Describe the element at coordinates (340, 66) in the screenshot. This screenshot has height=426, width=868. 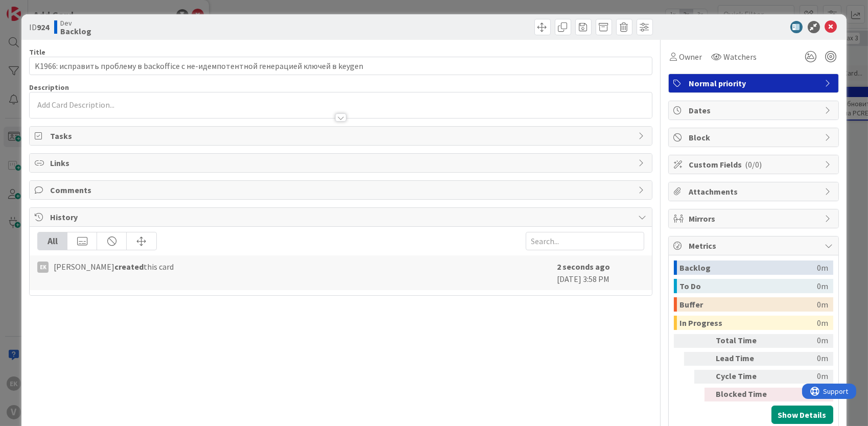
I see `input: type card name here...` at that location.